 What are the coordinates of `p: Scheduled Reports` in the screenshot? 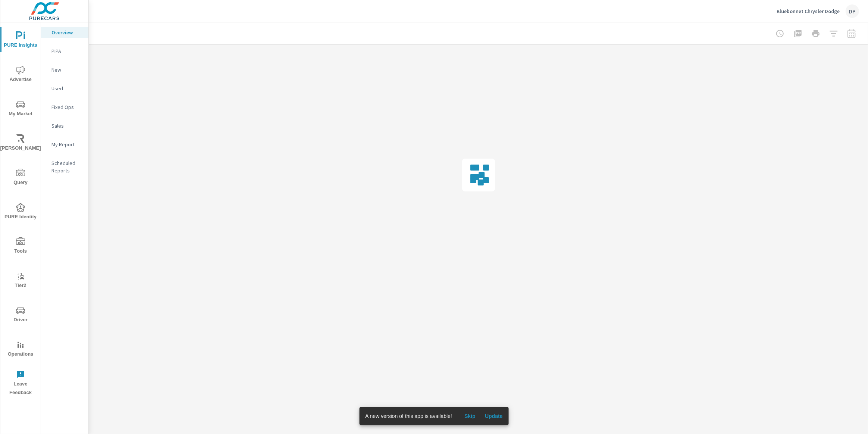 It's located at (67, 167).